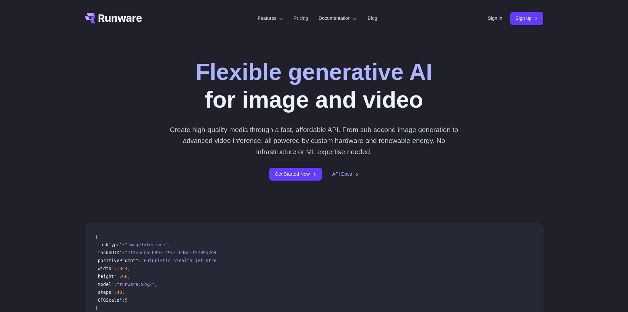  What do you see at coordinates (105, 268) in the screenshot?
I see `span: "width"` at bounding box center [105, 268].